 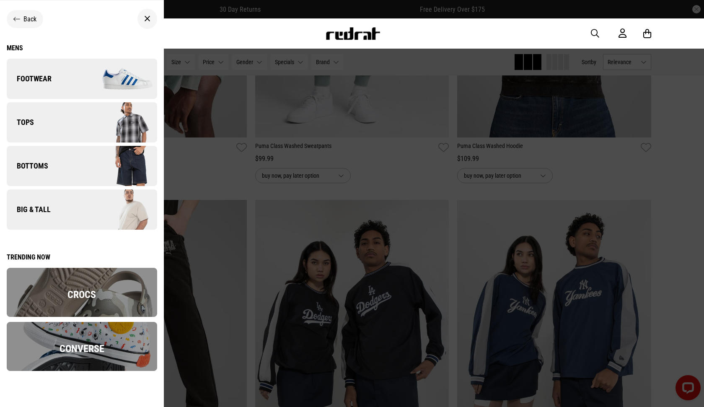 What do you see at coordinates (27, 166) in the screenshot?
I see `span: Bottoms` at bounding box center [27, 166].